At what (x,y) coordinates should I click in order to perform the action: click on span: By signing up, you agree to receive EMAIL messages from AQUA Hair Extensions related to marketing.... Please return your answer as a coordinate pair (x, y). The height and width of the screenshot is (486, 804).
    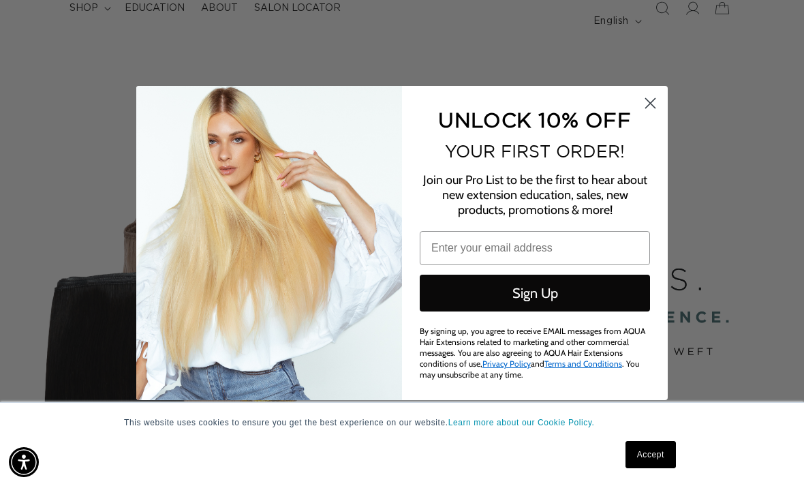
    Looking at the image, I should click on (532, 352).